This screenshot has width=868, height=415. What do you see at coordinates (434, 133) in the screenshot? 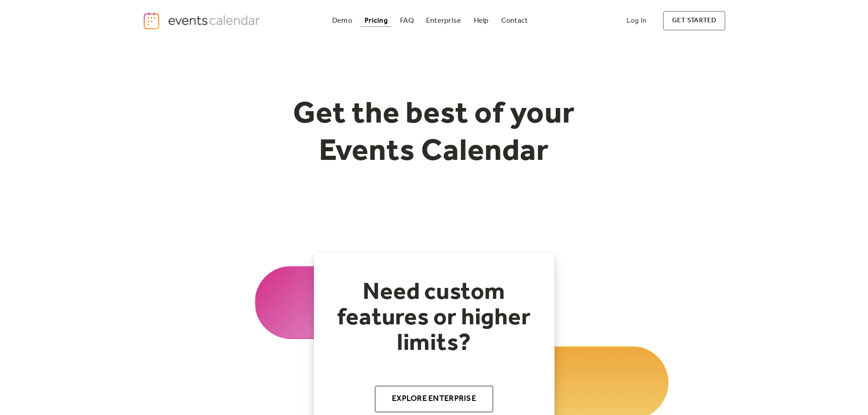
I see `h1: Get the best of your Events Calendar` at bounding box center [434, 133].